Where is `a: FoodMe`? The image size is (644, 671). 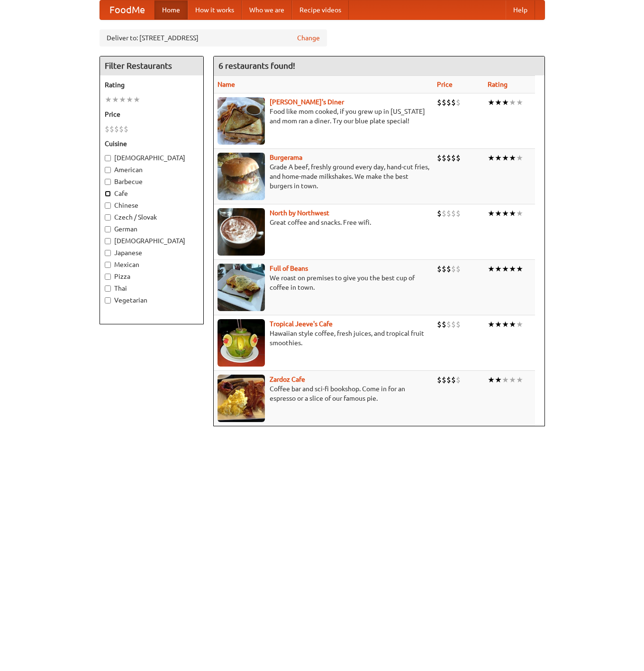
a: FoodMe is located at coordinates (127, 10).